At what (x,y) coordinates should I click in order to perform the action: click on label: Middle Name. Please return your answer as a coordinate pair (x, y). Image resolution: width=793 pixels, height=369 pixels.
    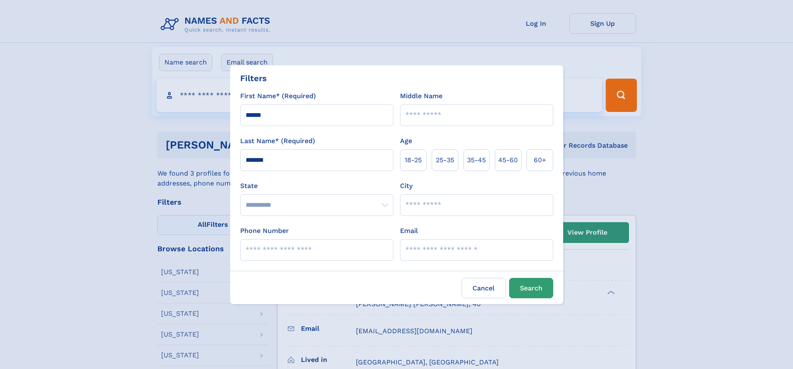
    Looking at the image, I should click on (421, 96).